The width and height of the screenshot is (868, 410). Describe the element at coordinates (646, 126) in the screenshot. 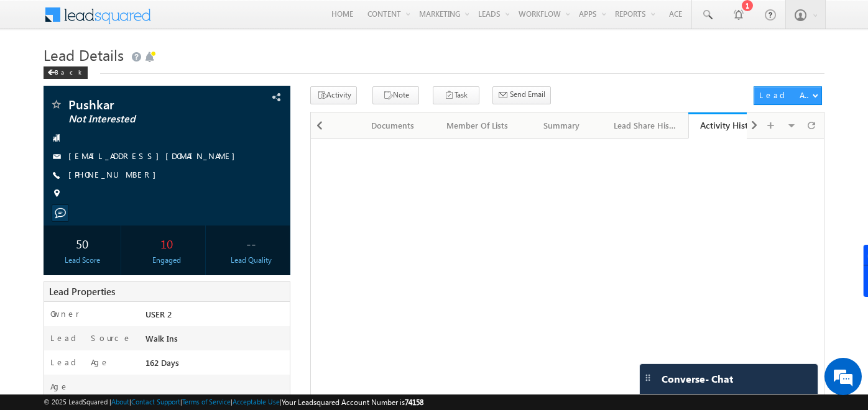

I see `a: Lead Share History` at that location.